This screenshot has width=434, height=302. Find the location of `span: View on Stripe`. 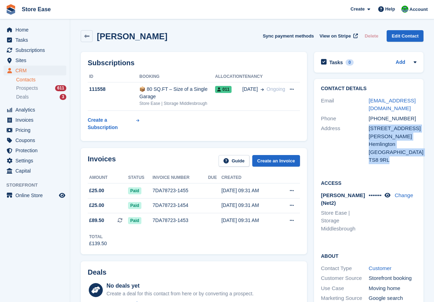

span: View on Stripe is located at coordinates (335, 36).